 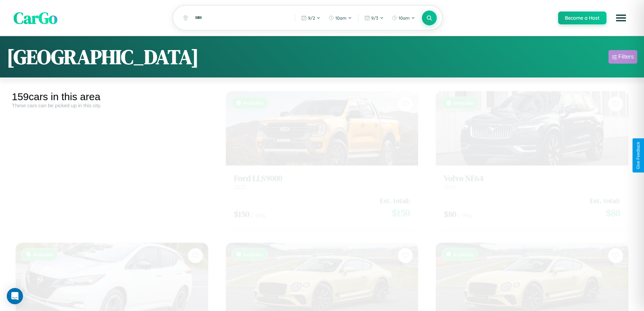 What do you see at coordinates (112, 96) in the screenshot?
I see `div: 159 cars in this area` at bounding box center [112, 96].